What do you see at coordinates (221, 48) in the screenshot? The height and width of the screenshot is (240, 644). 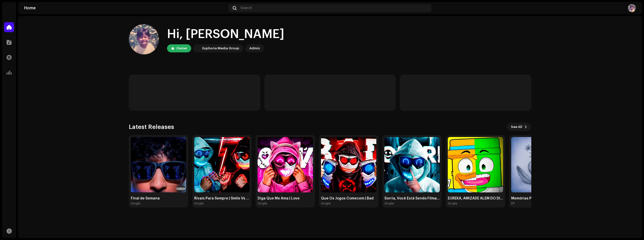 I see `div: Euphoria Media Group` at bounding box center [221, 48].